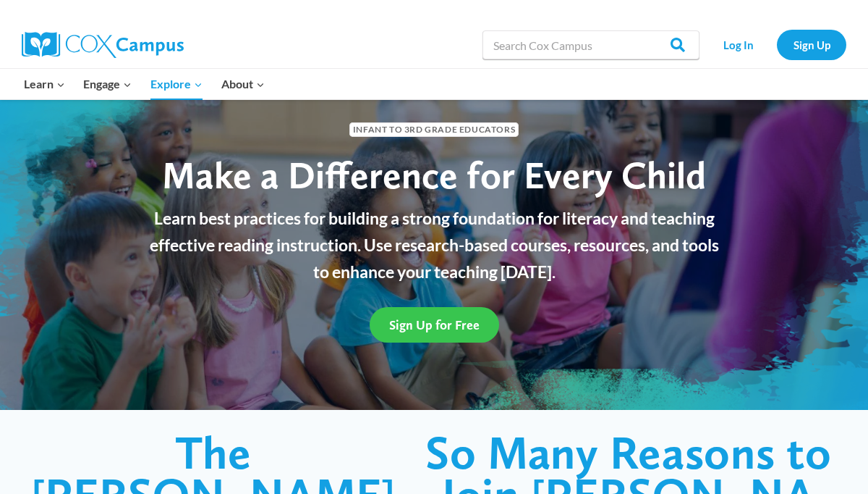 This screenshot has height=494, width=868. I want to click on button: Child menu of About, so click(243, 84).